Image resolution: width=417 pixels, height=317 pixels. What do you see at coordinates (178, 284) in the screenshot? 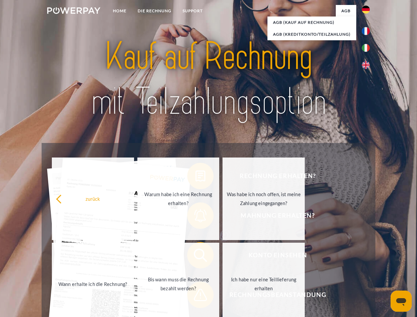
I see `div: Bis wann muss die Rechnung bezahlt werden?` at bounding box center [178, 284].